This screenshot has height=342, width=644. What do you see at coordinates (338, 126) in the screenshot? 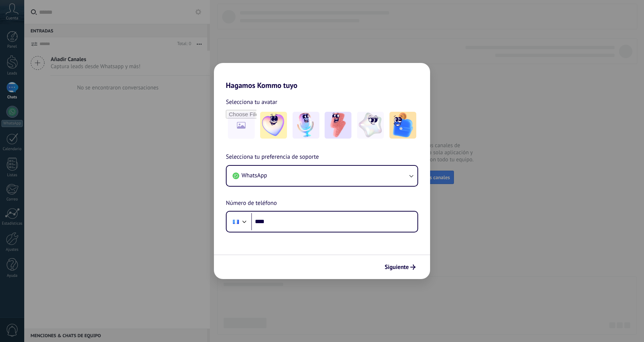
I see `img: -3.jpeg` at bounding box center [338, 126].